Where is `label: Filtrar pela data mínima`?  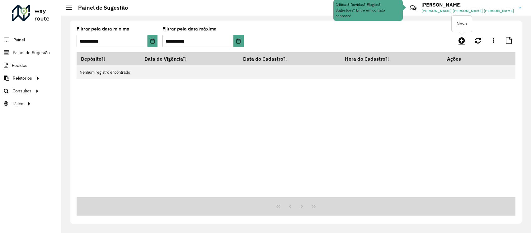
label: Filtrar pela data mínima is located at coordinates (103, 29).